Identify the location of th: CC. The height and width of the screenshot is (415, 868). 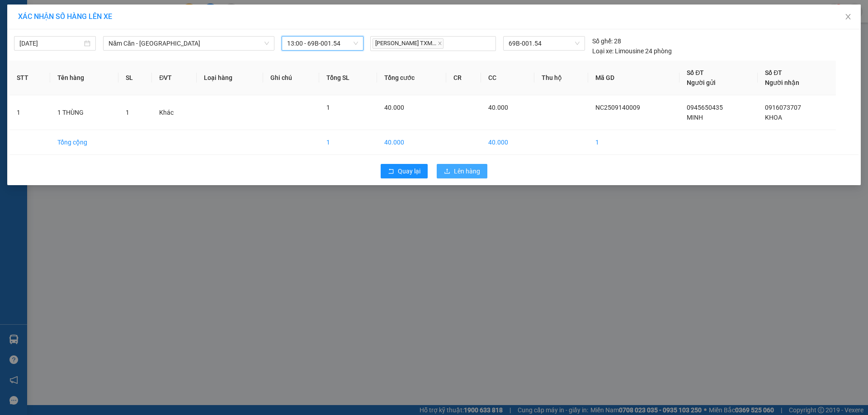
(507, 77).